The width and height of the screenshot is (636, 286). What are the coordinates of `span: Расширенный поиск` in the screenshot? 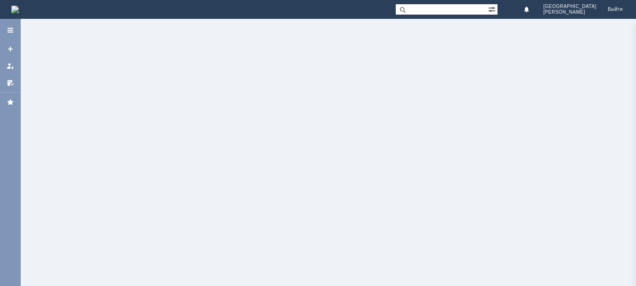 It's located at (492, 8).